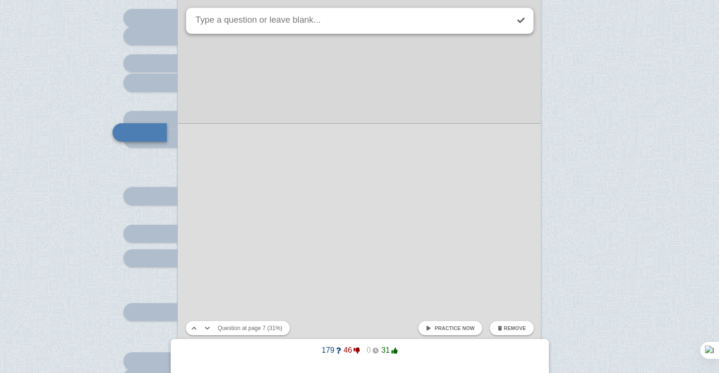 The image size is (719, 373). Describe the element at coordinates (350, 351) in the screenshot. I see `span: 46` at that location.